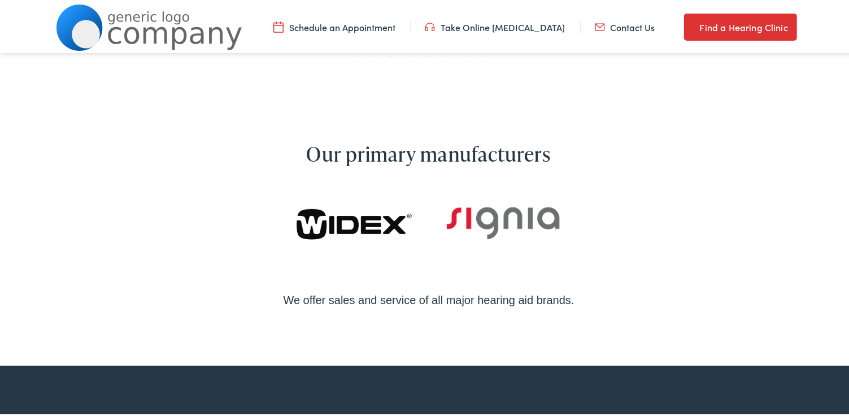  Describe the element at coordinates (429, 151) in the screenshot. I see `h2: Our primary manufacturers` at that location.